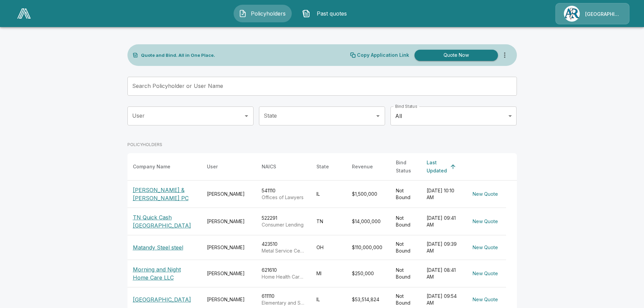 The width and height of the screenshot is (644, 308). Describe the element at coordinates (368, 222) in the screenshot. I see `td: $14,000,000` at that location.